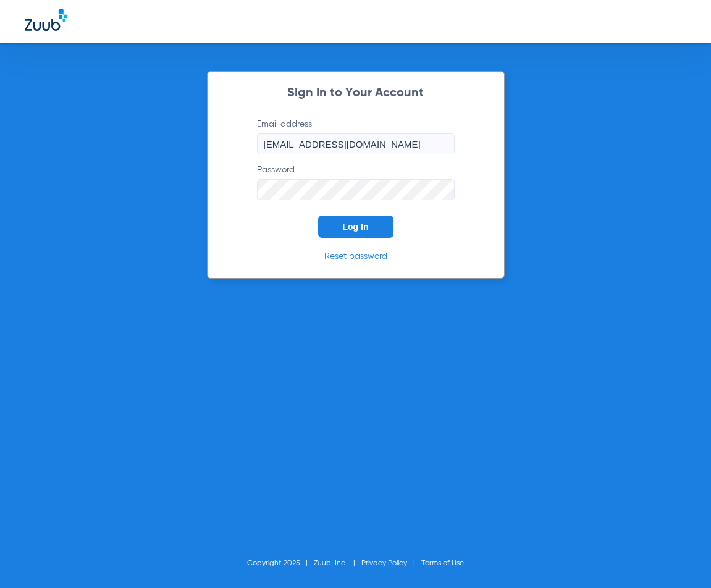  I want to click on span: Log In, so click(356, 227).